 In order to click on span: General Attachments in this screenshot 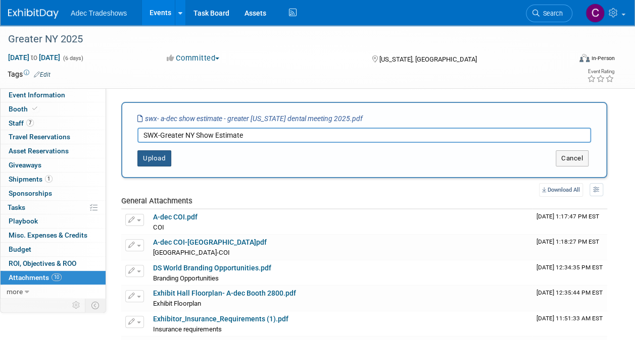, I will do `click(157, 201)`.